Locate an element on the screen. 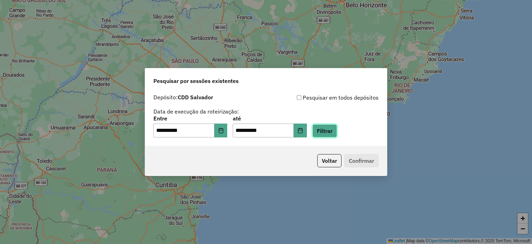  strong: CDD Salvador is located at coordinates (195, 97).